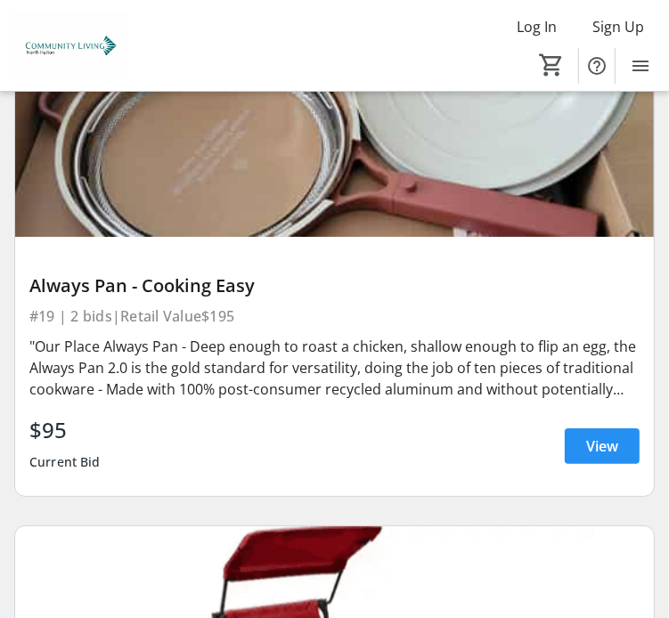 Image resolution: width=669 pixels, height=618 pixels. I want to click on div: Current Bid, so click(65, 462).